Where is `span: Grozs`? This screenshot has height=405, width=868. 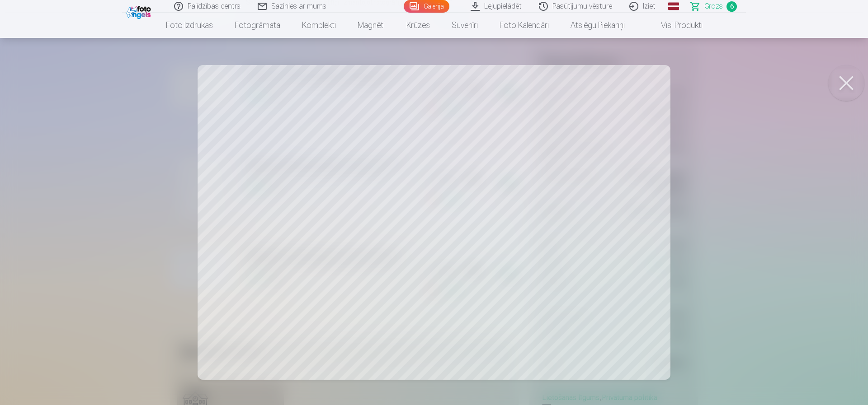
span: Grozs is located at coordinates (713, 6).